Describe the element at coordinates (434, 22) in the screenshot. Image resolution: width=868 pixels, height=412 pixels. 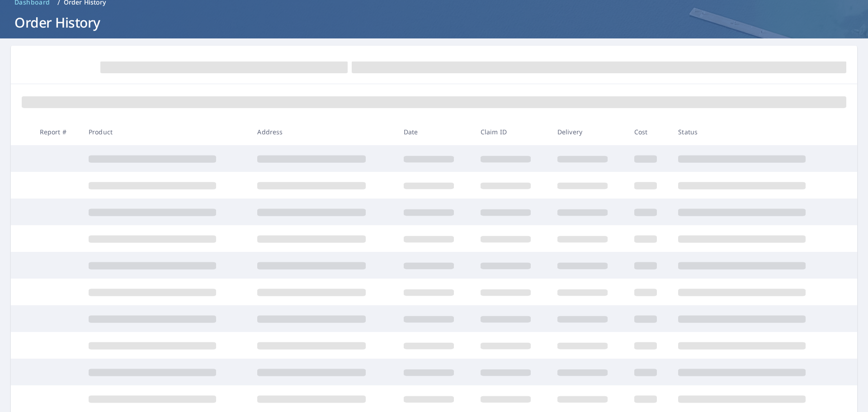
I see `h1: Order History` at that location.